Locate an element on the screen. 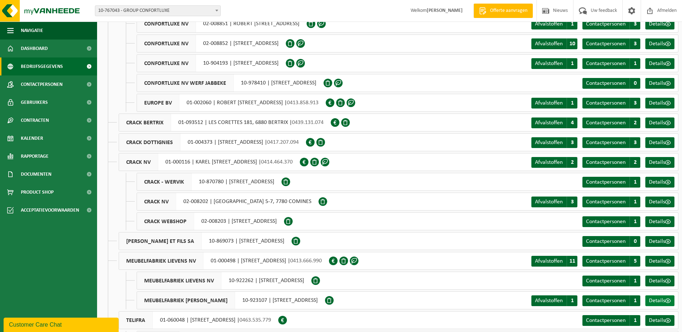 Image resolution: width=682 pixels, height=332 pixels. span: Rapportage is located at coordinates (35, 156).